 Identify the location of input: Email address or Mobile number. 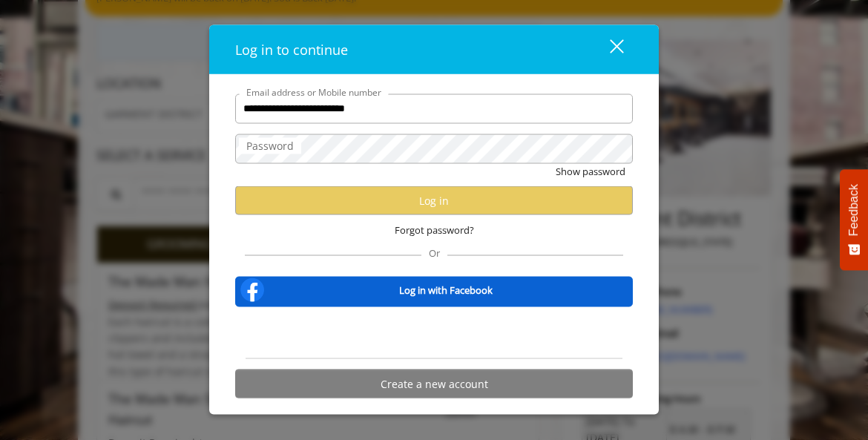
(434, 108).